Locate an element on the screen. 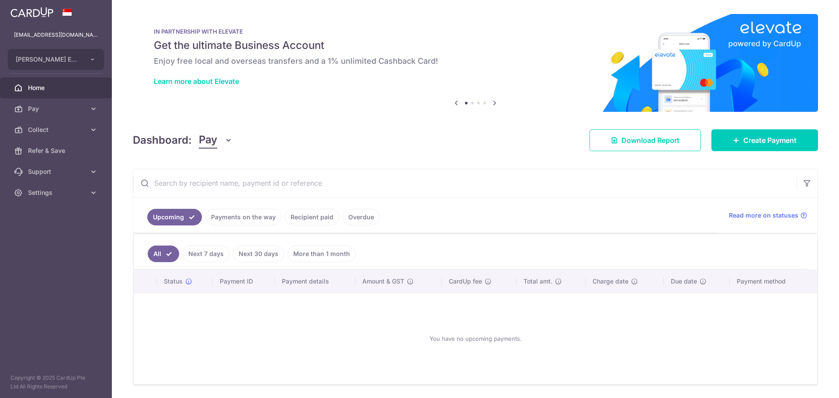 This screenshot has width=839, height=398. a: Download Report is located at coordinates (645, 140).